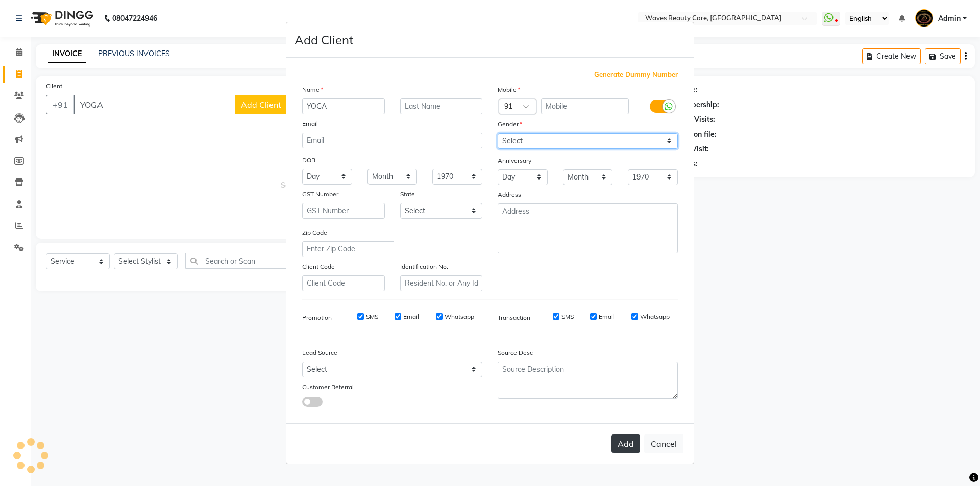 The height and width of the screenshot is (486, 980). What do you see at coordinates (441, 283) in the screenshot?
I see `input: Resident No. or Any Id` at bounding box center [441, 283].